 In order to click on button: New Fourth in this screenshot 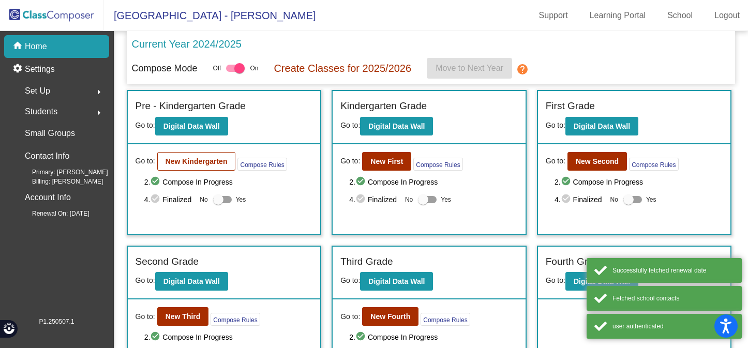, I will do `click(390, 316)`.